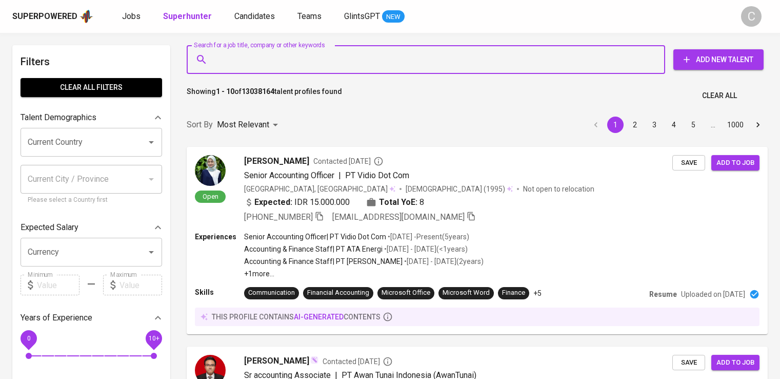  What do you see at coordinates (674, 125) in the screenshot?
I see `button: Go to page 4` at bounding box center [674, 125].